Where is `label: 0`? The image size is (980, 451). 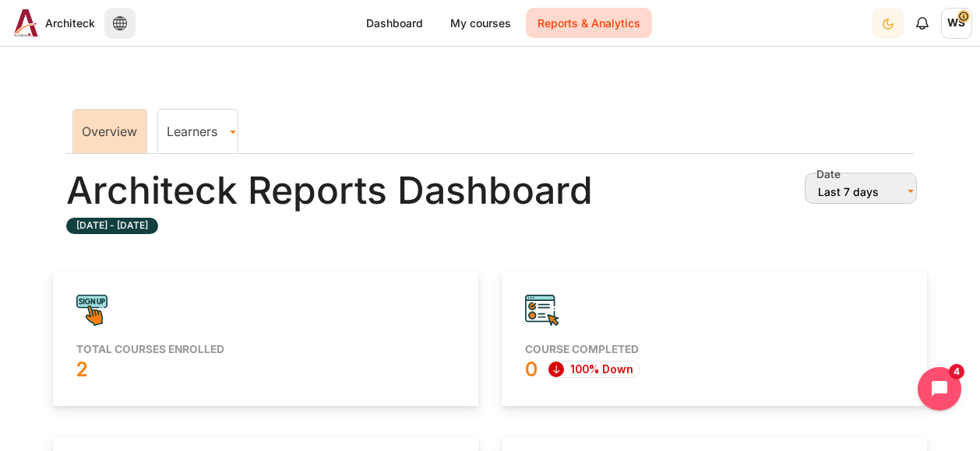 label: 0 is located at coordinates (534, 370).